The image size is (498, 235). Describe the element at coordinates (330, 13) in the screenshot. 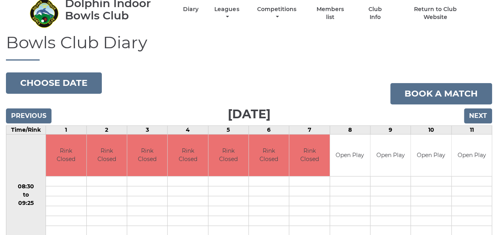

I see `a: Members list` at that location.